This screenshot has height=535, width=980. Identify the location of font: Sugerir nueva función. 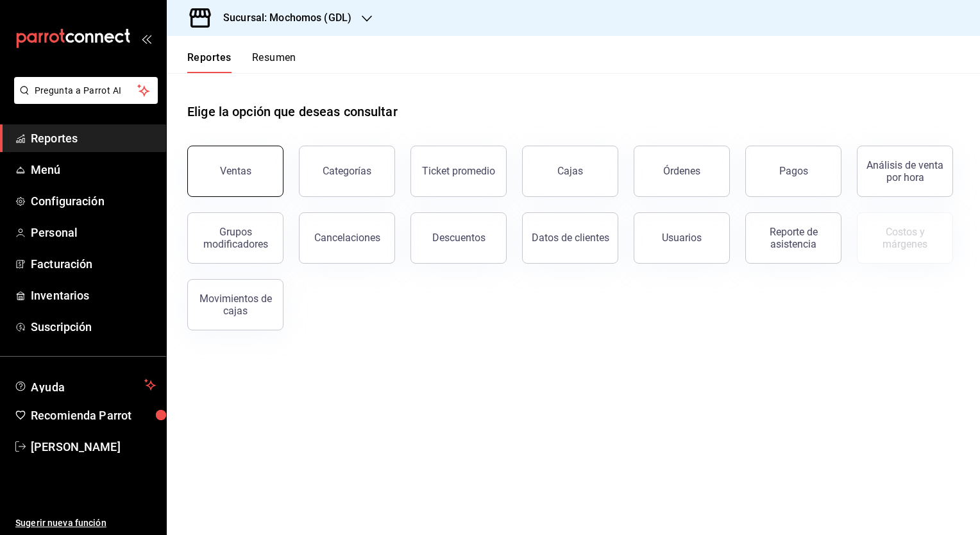
(61, 522).